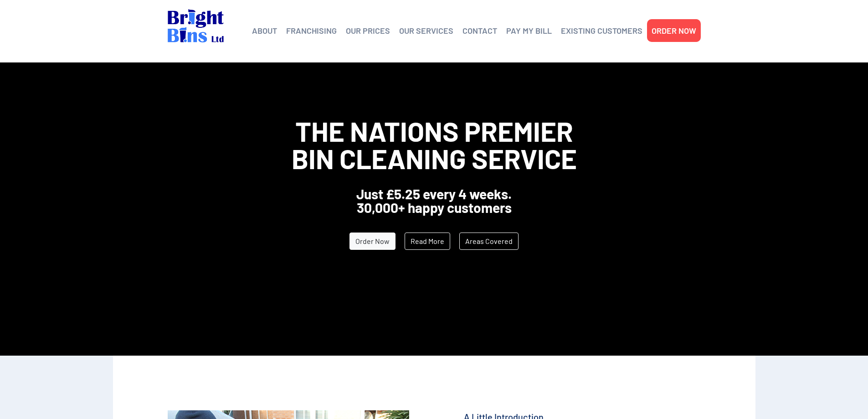 The image size is (868, 419). I want to click on a: Order Now, so click(372, 241).